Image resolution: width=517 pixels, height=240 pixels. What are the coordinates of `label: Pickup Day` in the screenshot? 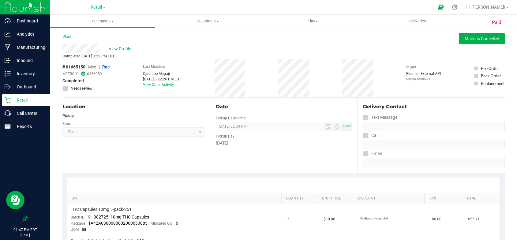 It's located at (225, 136).